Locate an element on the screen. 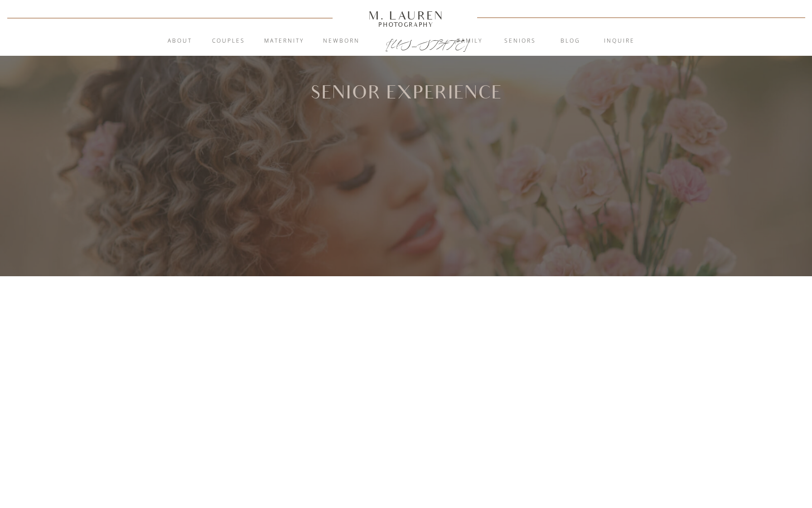  h1: Senior Experience is located at coordinates (406, 92).